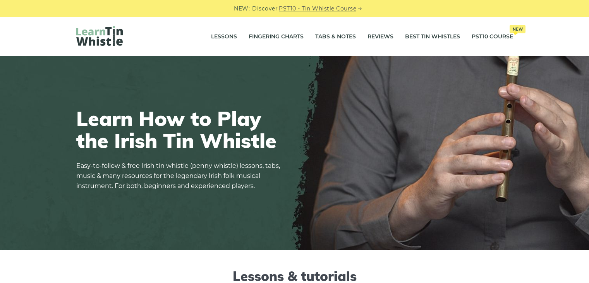 The image size is (589, 283). I want to click on a: Fingering Charts, so click(276, 37).